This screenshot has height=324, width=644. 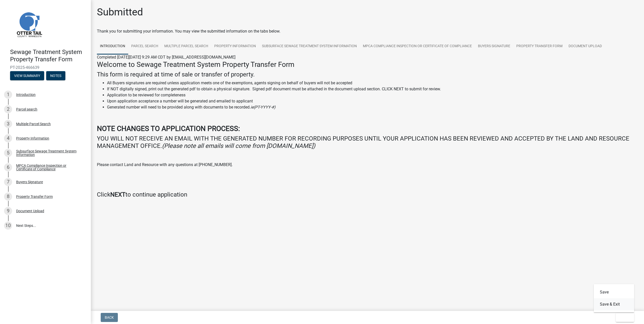 I want to click on a: Property Transfer Form, so click(x=539, y=46).